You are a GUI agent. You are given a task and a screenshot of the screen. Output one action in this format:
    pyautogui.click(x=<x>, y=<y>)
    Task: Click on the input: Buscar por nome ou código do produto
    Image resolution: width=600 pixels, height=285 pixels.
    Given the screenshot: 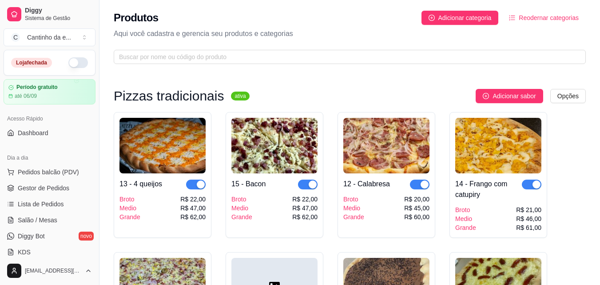 What is the action you would take?
    pyautogui.click(x=346, y=57)
    